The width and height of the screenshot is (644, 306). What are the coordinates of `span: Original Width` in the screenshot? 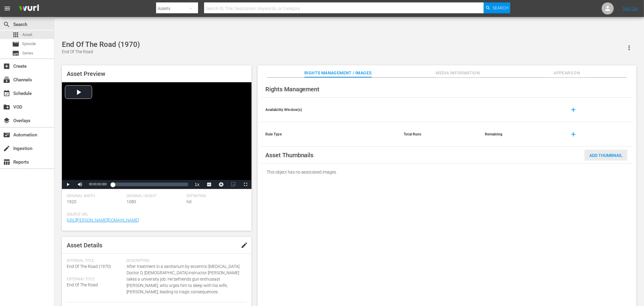 It's located at (95, 196).